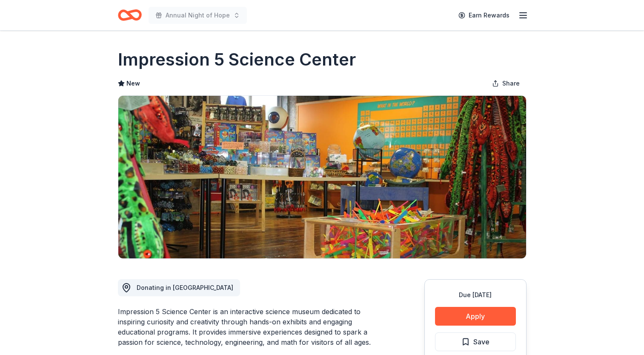 The height and width of the screenshot is (355, 644). What do you see at coordinates (475, 316) in the screenshot?
I see `button: Apply` at bounding box center [475, 316].